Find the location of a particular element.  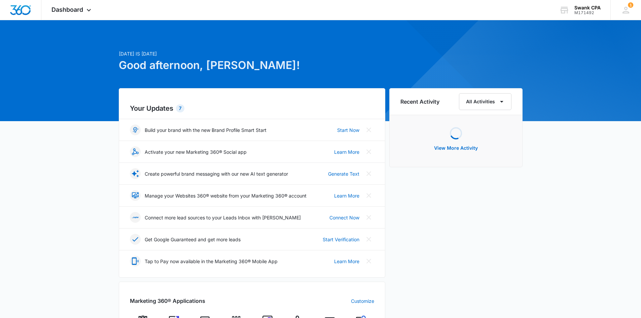

button: All Activities is located at coordinates (485, 102).